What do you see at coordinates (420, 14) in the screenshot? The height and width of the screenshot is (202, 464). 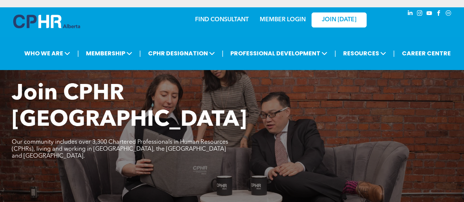 I see `a: instagram` at bounding box center [420, 14].